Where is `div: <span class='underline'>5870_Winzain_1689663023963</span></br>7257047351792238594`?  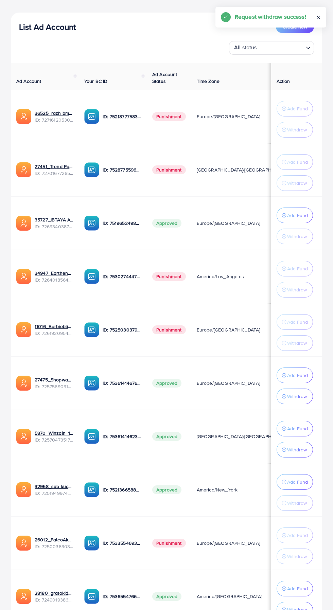 div: <span class='underline'>5870_Winzain_1689663023963</span></br>7257047351792238594 is located at coordinates (54, 437).